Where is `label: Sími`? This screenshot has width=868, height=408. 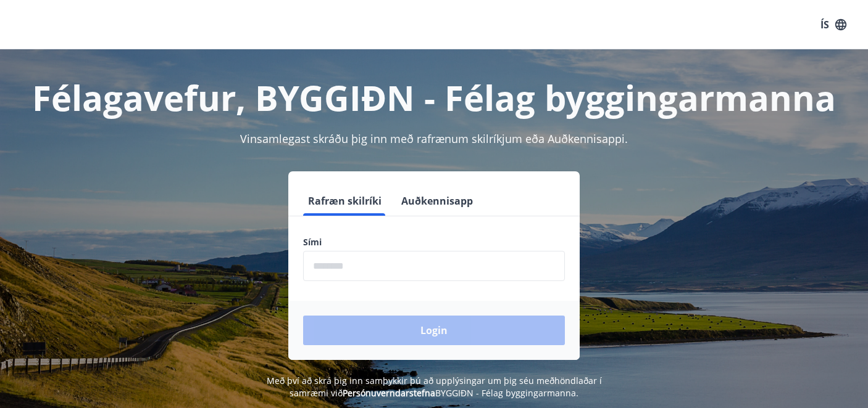 label: Sími is located at coordinates (434, 242).